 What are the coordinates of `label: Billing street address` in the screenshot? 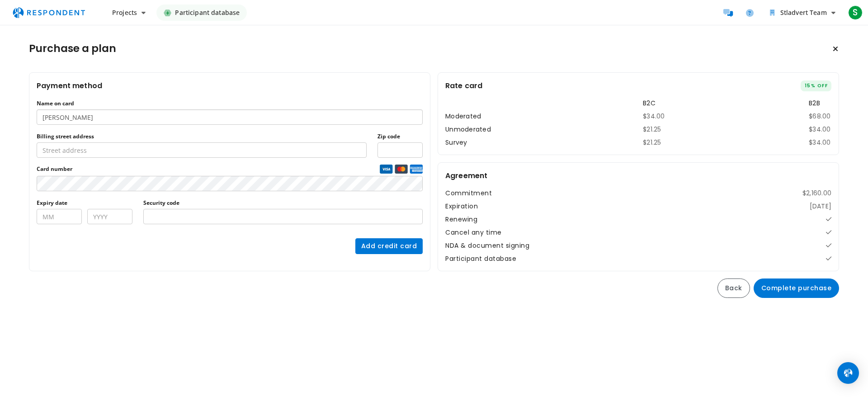 It's located at (65, 136).